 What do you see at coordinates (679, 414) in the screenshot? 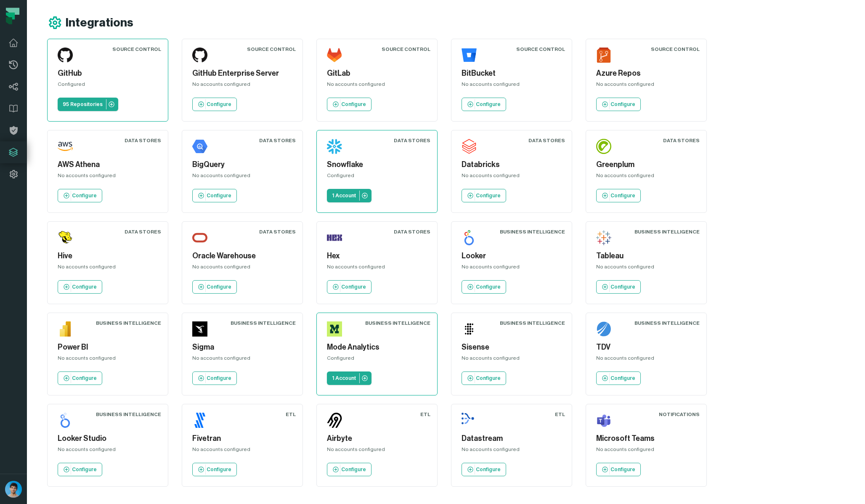
I see `div: Notifications` at bounding box center [679, 414].